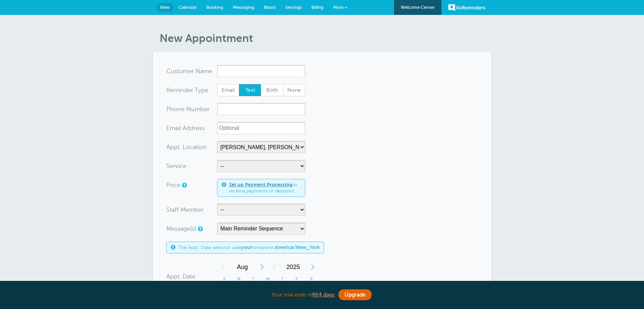  I want to click on span: None, so click(294, 90).